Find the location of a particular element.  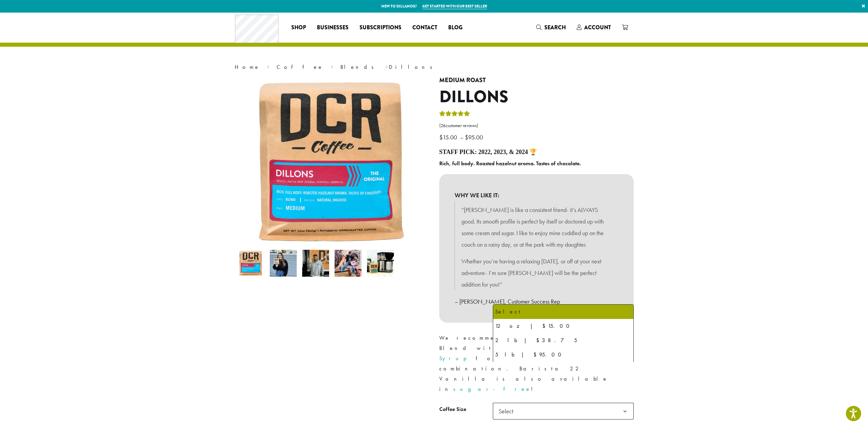

nav: Breadcrumb is located at coordinates (434, 67).